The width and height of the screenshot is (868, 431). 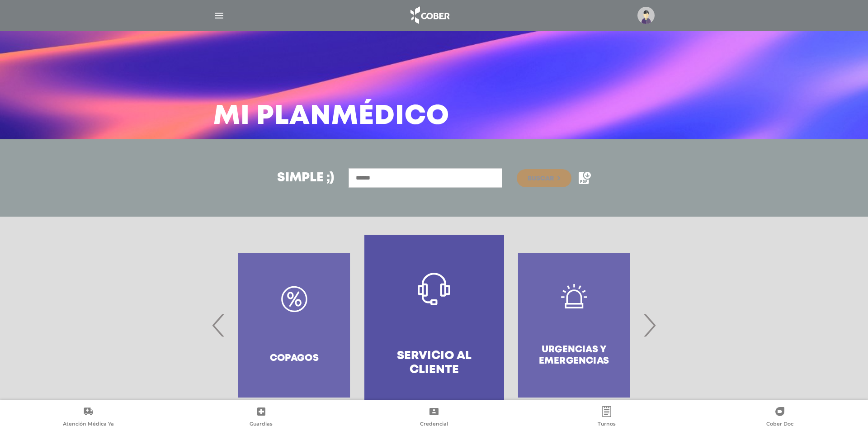 What do you see at coordinates (219, 16) in the screenshot?
I see `img: Cober_menu-lines-white.svg` at bounding box center [219, 16].